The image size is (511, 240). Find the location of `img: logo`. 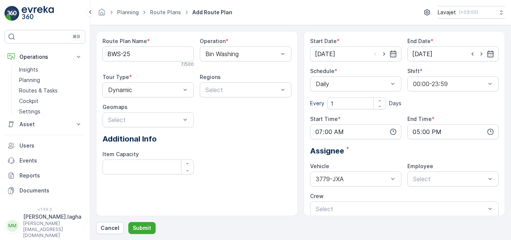

img: logo is located at coordinates (12, 13).